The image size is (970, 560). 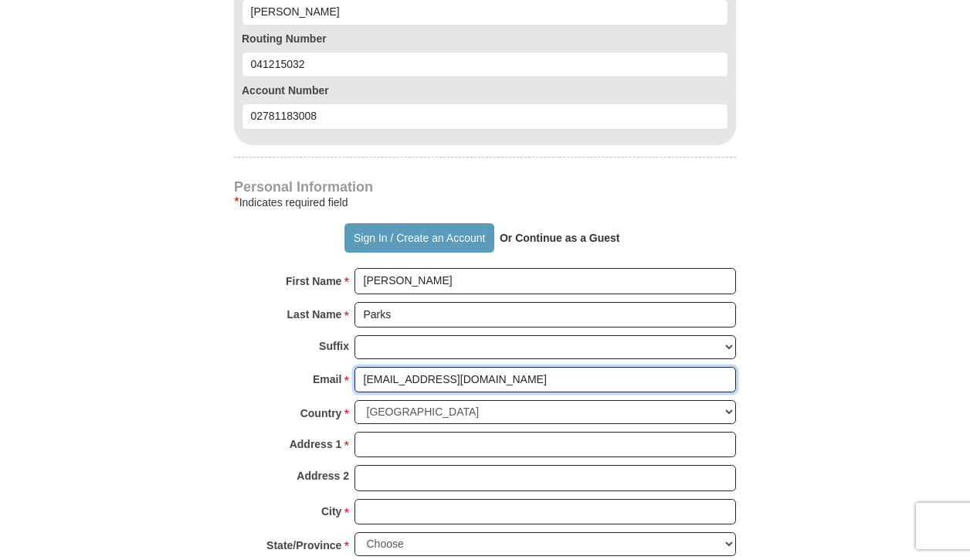 I want to click on strong: First Name, so click(x=314, y=281).